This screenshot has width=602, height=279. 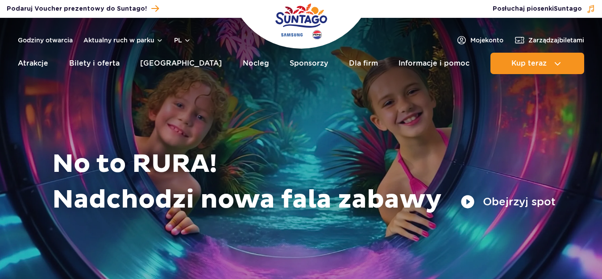 What do you see at coordinates (363, 63) in the screenshot?
I see `a: Dla firm` at bounding box center [363, 63].